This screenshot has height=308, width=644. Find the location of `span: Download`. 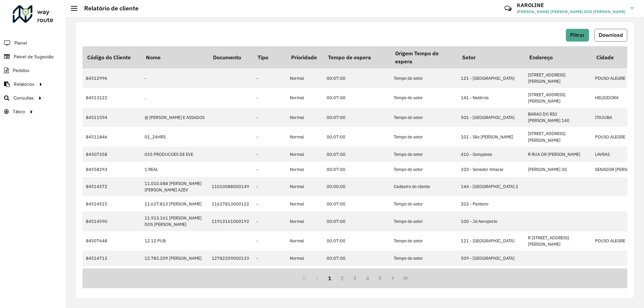

span: Download is located at coordinates (611, 35).